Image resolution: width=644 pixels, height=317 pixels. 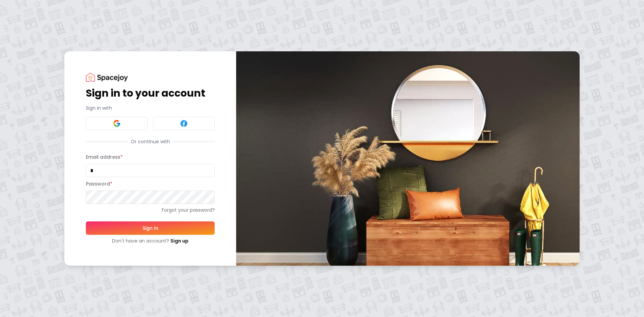 What do you see at coordinates (407, 158) in the screenshot?
I see `img: banner` at bounding box center [407, 158].